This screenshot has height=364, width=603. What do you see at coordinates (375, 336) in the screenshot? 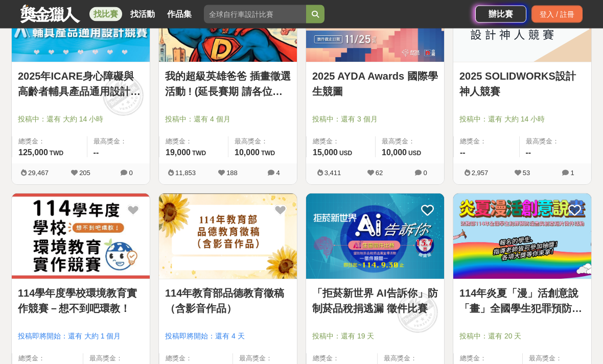
I see `span: 投稿中：還有 19 天` at bounding box center [375, 336].